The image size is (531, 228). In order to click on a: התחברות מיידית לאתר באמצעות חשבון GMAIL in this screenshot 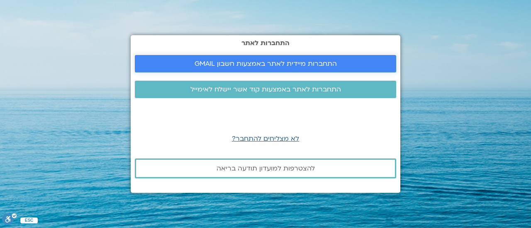, I will do `click(265, 64)`.